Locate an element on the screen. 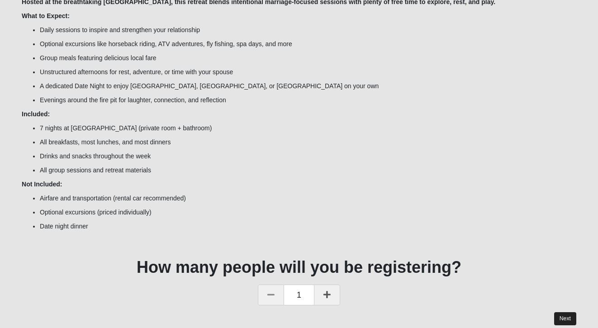 Image resolution: width=598 pixels, height=328 pixels. li: Unstructured afternoons for rest, adventure, or time with your spouse is located at coordinates (308, 72).